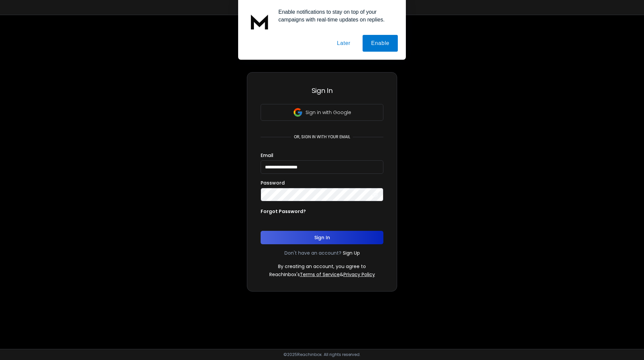  What do you see at coordinates (260, 22) in the screenshot?
I see `img: notification icon` at bounding box center [260, 22].